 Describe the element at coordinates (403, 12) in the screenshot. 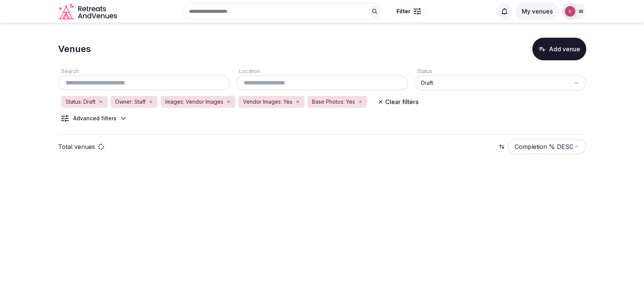

I see `span: Filter` at that location.